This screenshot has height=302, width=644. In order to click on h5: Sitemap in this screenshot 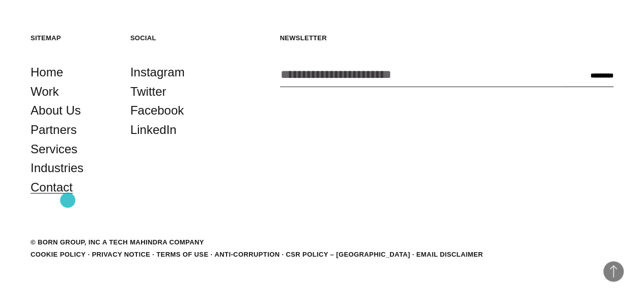, I will do `click(73, 38)`.